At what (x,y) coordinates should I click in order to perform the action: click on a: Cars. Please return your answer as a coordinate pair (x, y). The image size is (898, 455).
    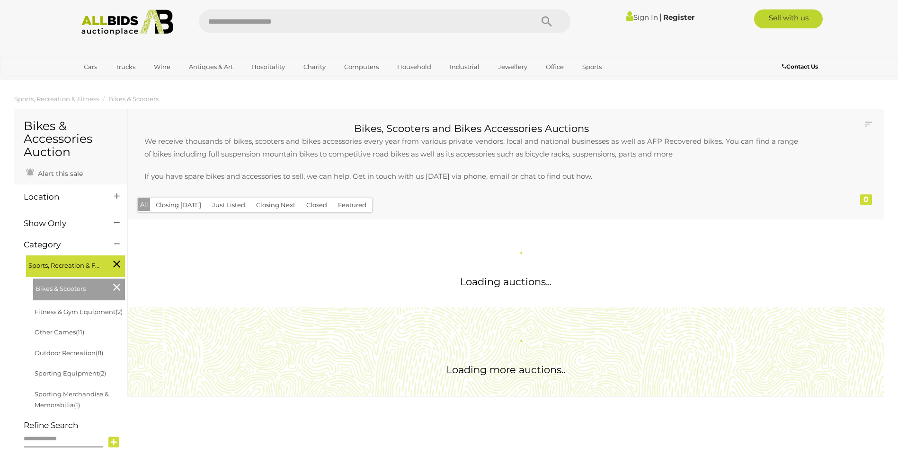
    Looking at the image, I should click on (90, 67).